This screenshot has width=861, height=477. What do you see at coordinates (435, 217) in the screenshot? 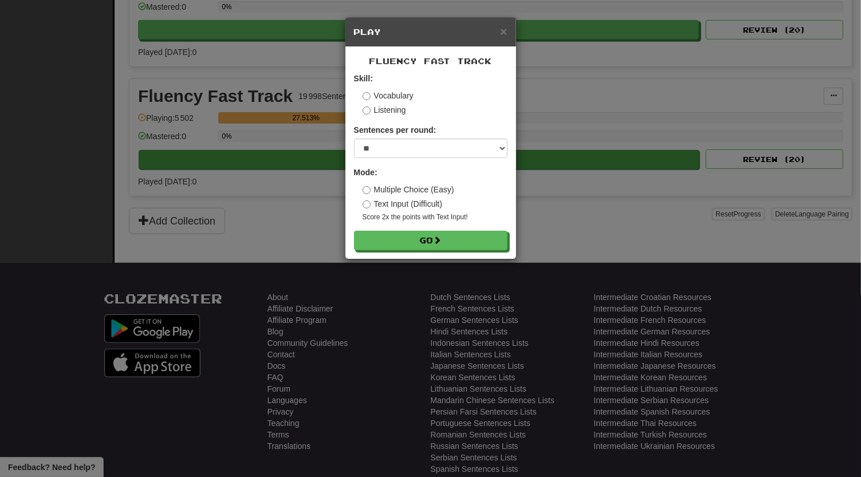
I see `small: Score 2x the points with Text Input !` at bounding box center [435, 217].